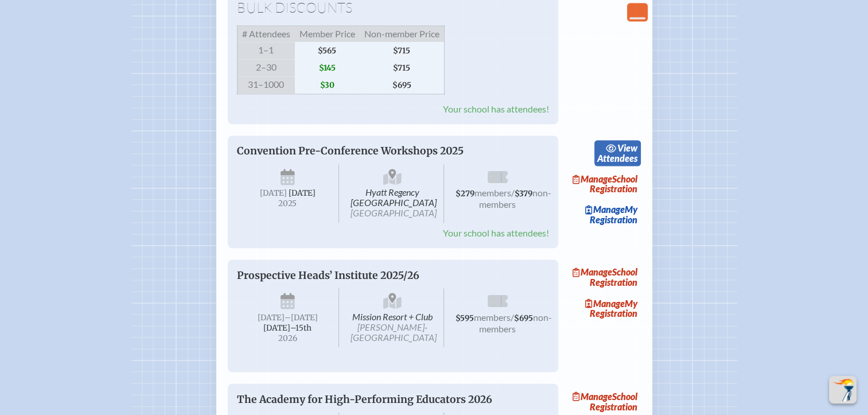  Describe the element at coordinates (327, 85) in the screenshot. I see `span: $30` at that location.